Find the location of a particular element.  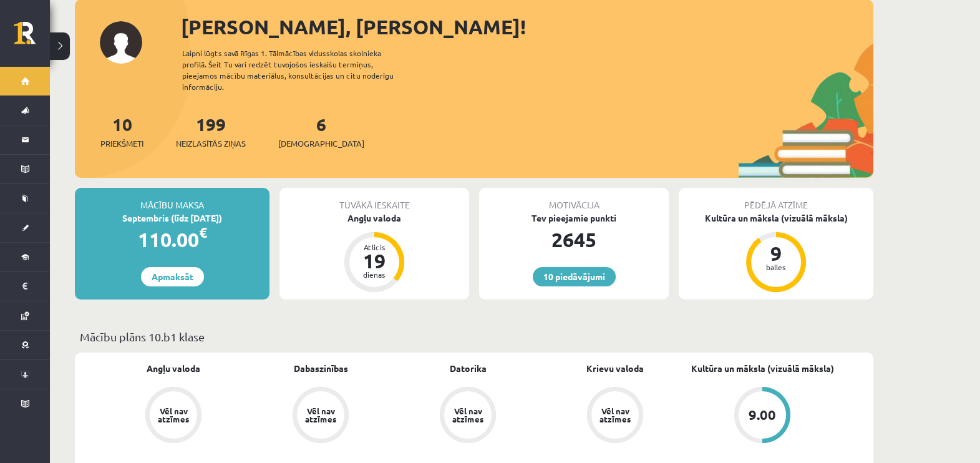

a: Dabaszinības is located at coordinates (321, 368).